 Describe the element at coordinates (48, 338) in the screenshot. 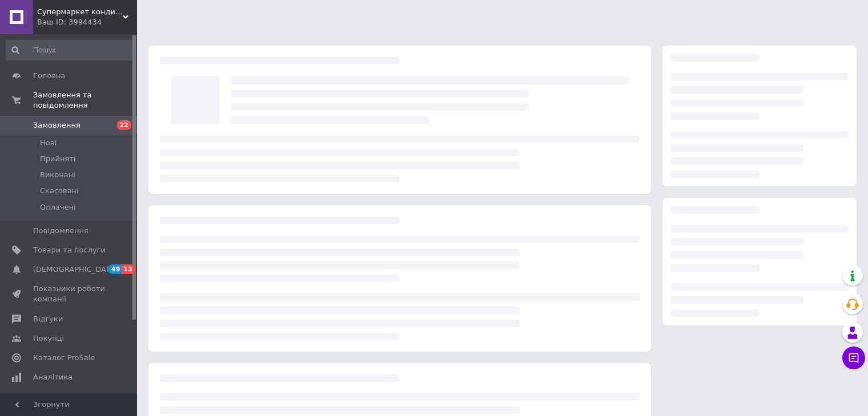

I see `span: Покупці` at that location.